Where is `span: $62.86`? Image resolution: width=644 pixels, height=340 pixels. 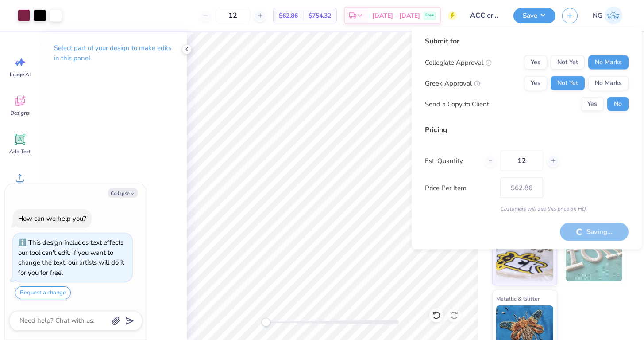
span: $62.86 is located at coordinates (288, 16).